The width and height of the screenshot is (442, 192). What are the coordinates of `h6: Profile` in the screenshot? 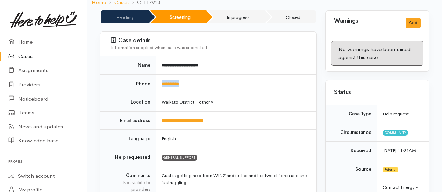 It's located at (43, 161).